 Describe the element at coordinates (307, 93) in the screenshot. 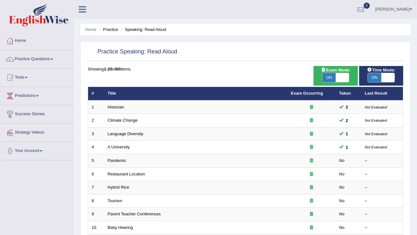

I see `a: Exam Occurring` at that location.